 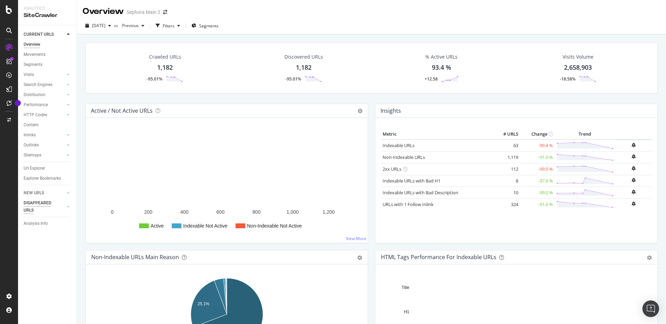 What do you see at coordinates (44, 34) in the screenshot?
I see `a: CURRENT URLS` at bounding box center [44, 34].